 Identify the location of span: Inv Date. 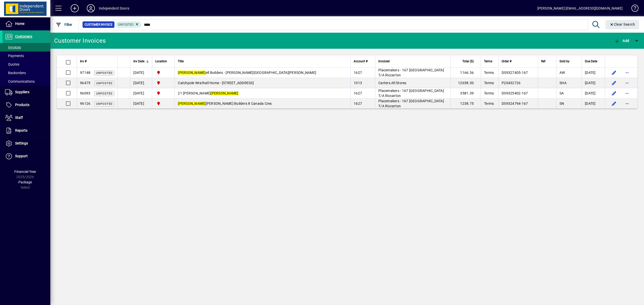
(139, 61).